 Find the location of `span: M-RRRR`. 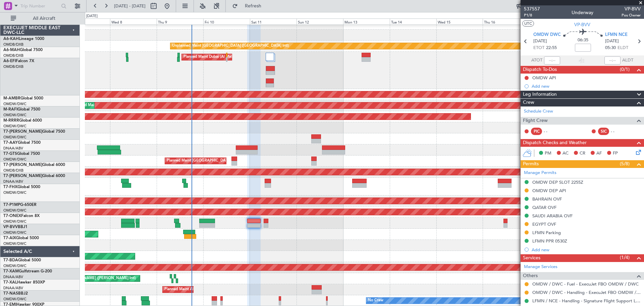

span: M-RRRR is located at coordinates (11, 121).